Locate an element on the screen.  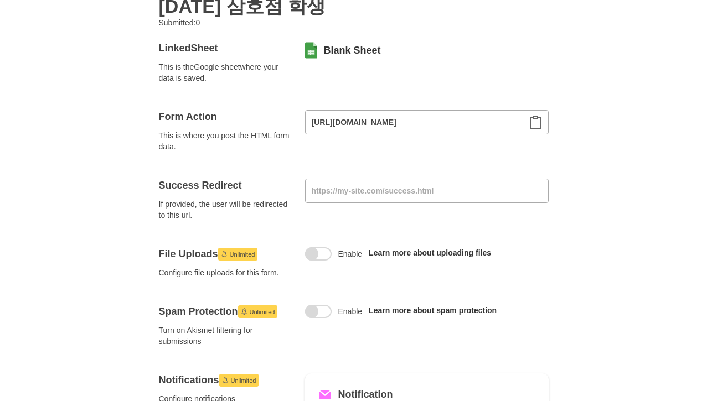
span: This is where you post the HTML form data. is located at coordinates (225, 141).